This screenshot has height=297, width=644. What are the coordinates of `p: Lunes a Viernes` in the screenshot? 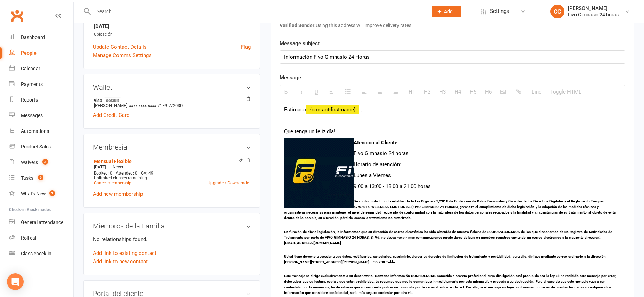 It's located at (452, 175).